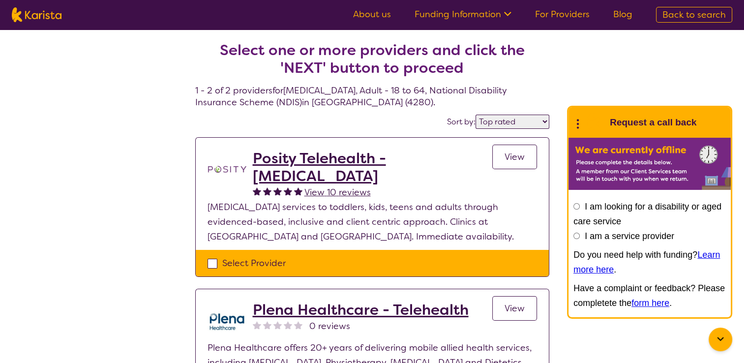  Describe the element at coordinates (372, 14) in the screenshot. I see `a: About us` at that location.